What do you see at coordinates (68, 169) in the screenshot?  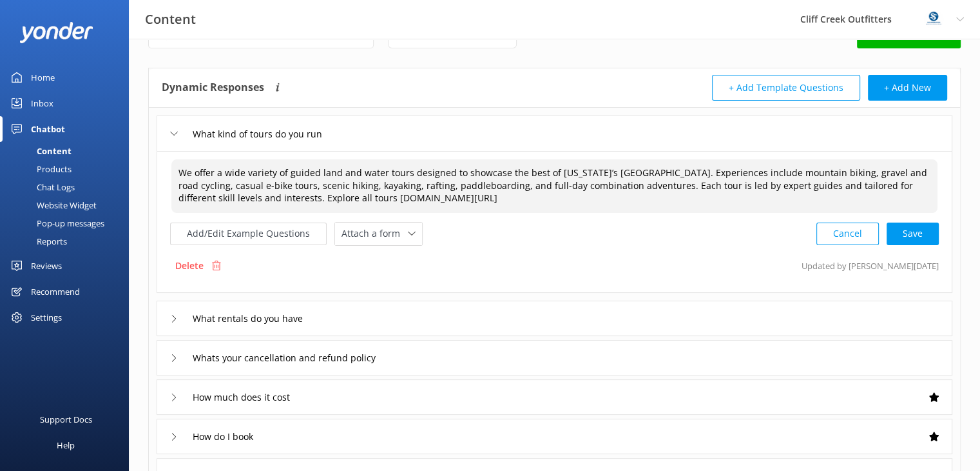 I see `a: Products` at bounding box center [68, 169].